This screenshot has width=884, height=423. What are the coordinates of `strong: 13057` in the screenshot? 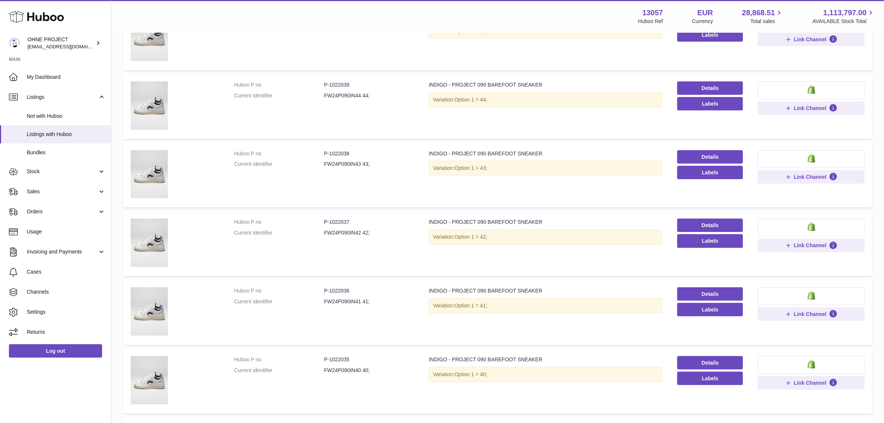 It's located at (653, 13).